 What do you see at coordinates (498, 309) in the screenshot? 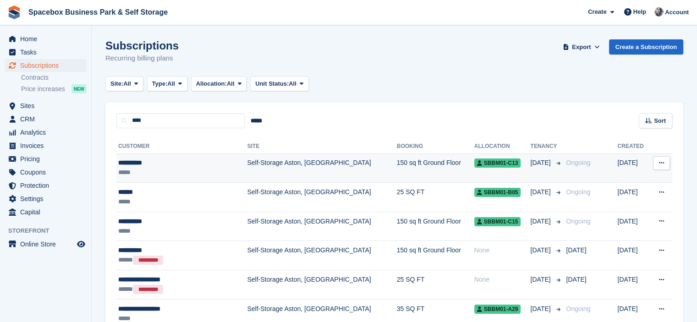
I see `span: SBBM01-A29` at bounding box center [498, 309].